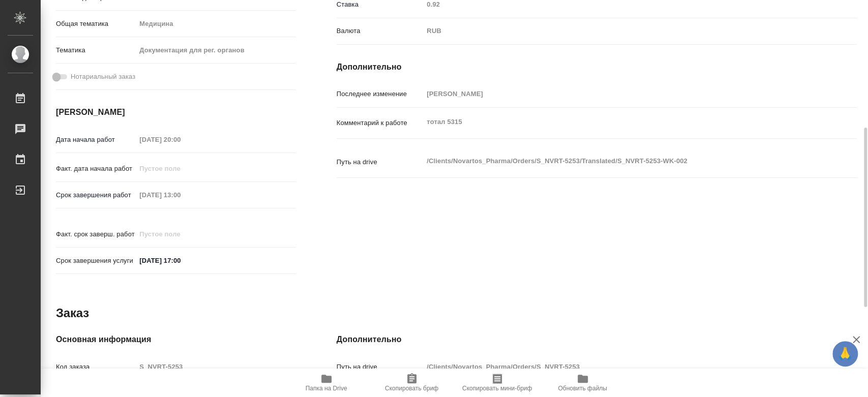 The width and height of the screenshot is (868, 397). Describe the element at coordinates (326, 383) in the screenshot. I see `button: Папка на Drive` at that location.